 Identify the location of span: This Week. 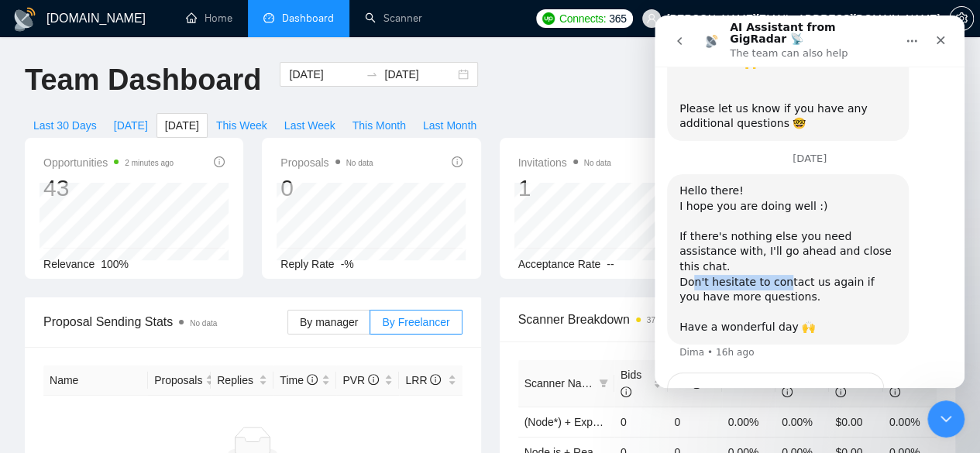
(241, 125).